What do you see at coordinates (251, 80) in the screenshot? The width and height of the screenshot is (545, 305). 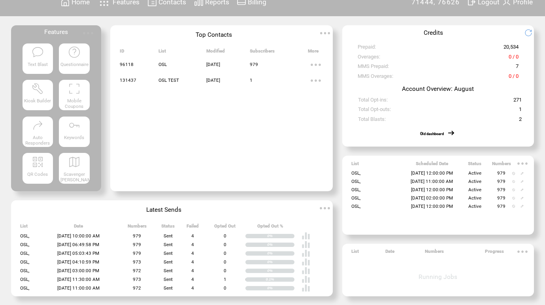 I see `span: 1` at bounding box center [251, 80].